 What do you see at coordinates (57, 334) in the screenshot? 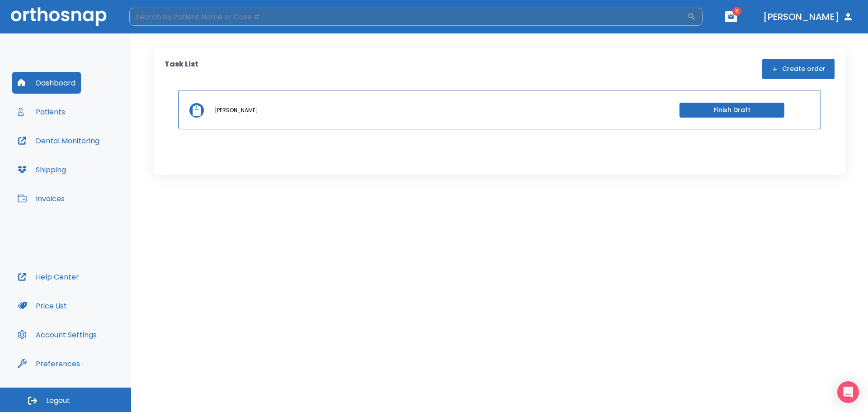
I see `a: Account Settings` at bounding box center [57, 334].